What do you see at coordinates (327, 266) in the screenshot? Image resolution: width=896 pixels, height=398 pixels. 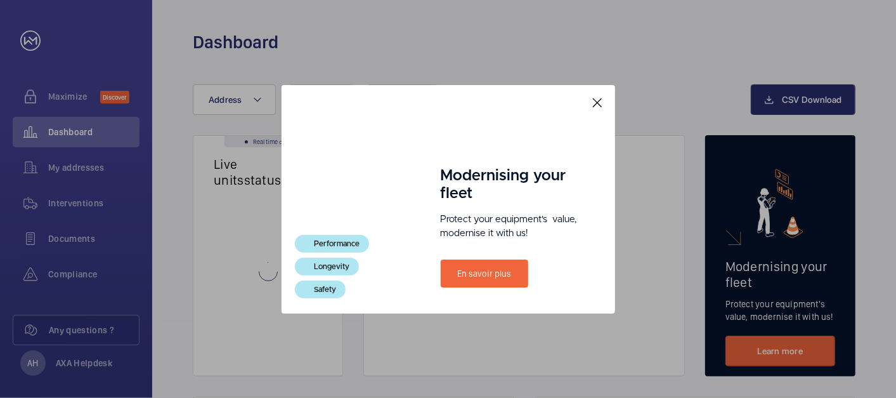 I see `div: Longevity` at bounding box center [327, 266].